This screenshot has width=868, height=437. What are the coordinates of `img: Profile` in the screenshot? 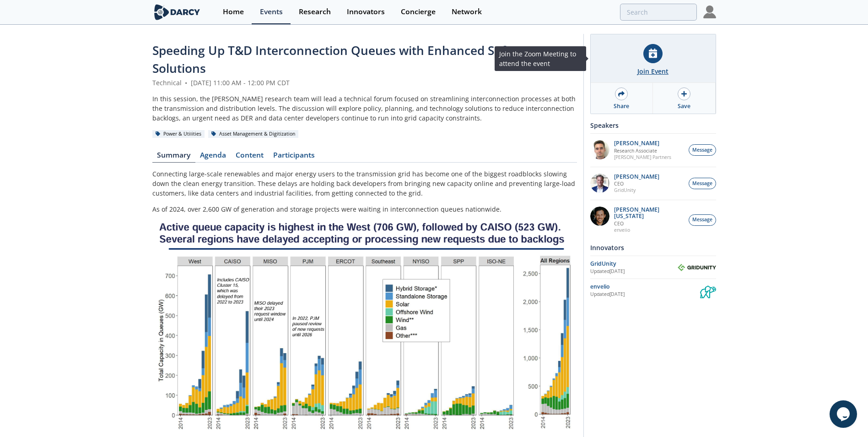 It's located at (710, 12).